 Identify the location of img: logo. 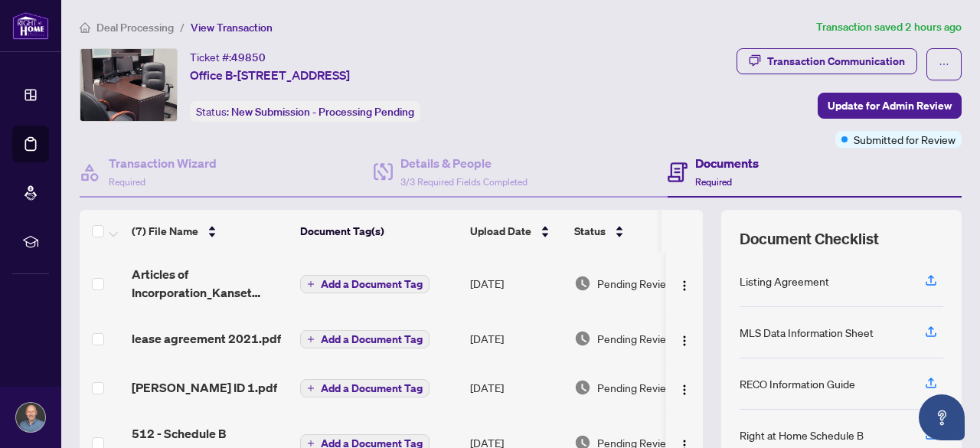
(31, 25).